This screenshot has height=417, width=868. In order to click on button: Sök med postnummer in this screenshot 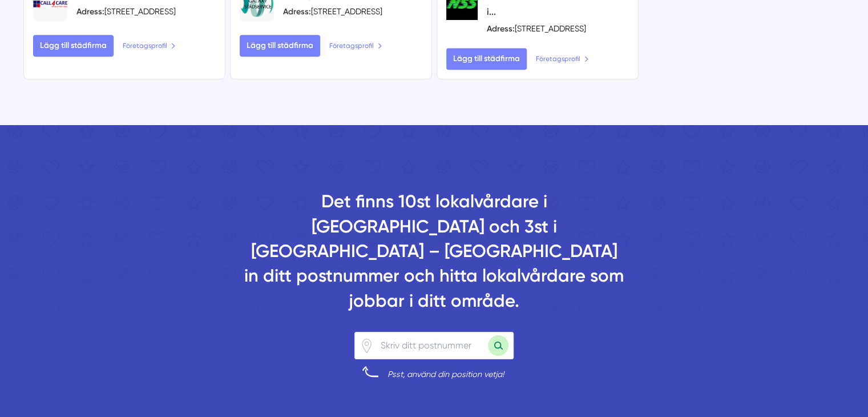, I will do `click(498, 346)`.